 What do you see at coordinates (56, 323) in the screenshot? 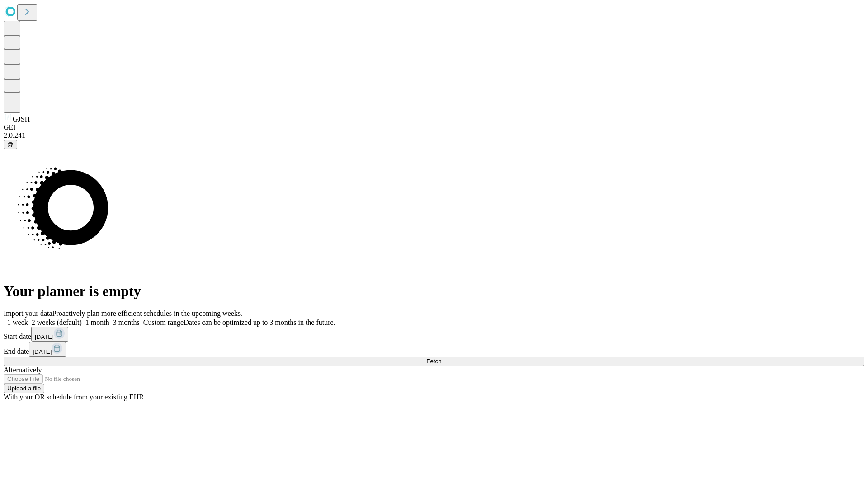
I see `span: 2 weeks (default)` at bounding box center [56, 323].